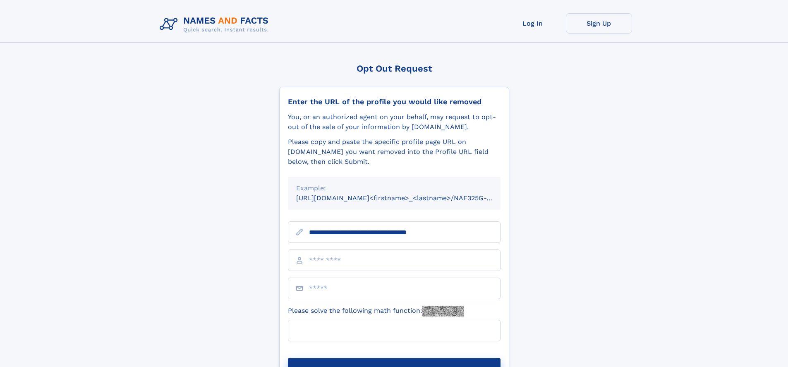  Describe the element at coordinates (599, 23) in the screenshot. I see `a: Sign Up` at that location.